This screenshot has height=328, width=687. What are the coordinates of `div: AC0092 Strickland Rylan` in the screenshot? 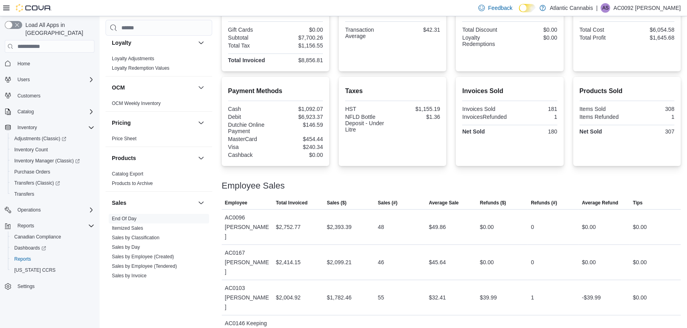 It's located at (605, 8).